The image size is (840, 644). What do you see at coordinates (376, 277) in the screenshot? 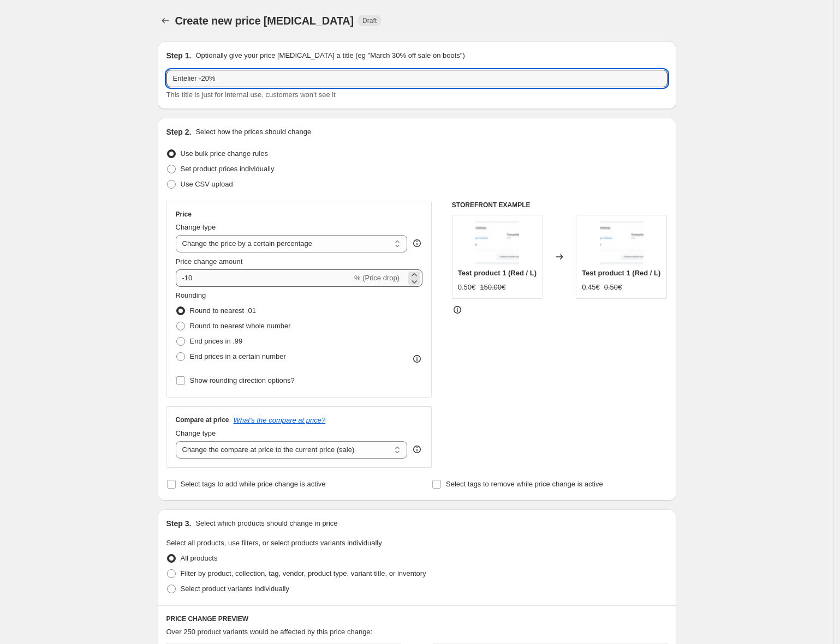
I see `span: % (Price drop)` at bounding box center [376, 277].